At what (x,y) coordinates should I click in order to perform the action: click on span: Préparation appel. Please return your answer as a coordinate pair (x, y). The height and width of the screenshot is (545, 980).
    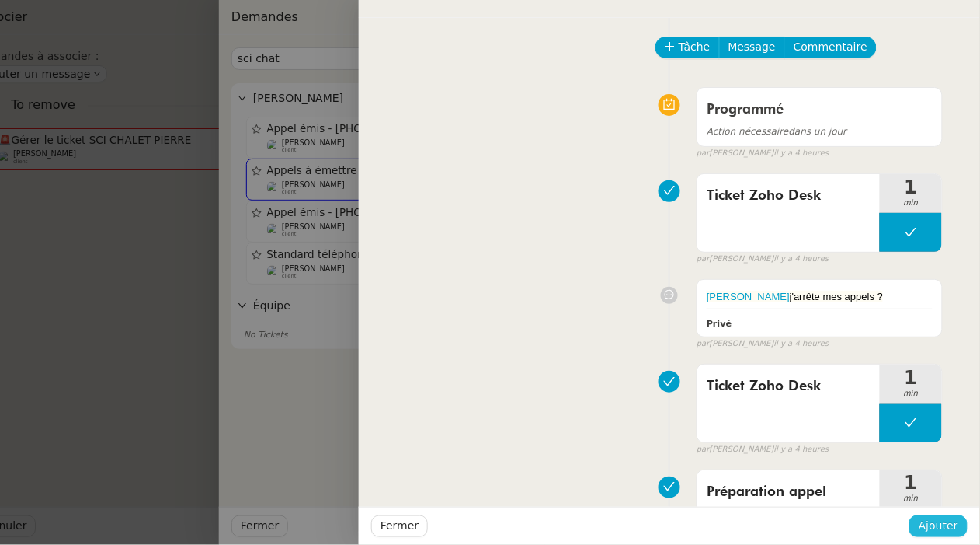
    Looking at the image, I should click on (788, 491).